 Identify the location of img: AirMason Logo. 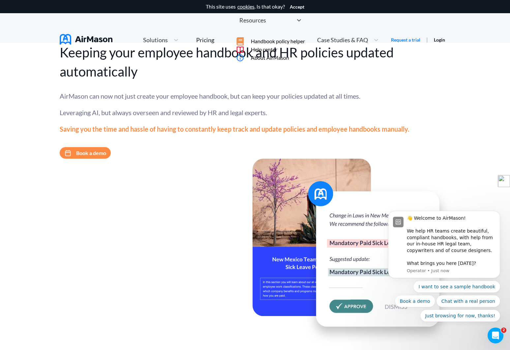
(86, 39).